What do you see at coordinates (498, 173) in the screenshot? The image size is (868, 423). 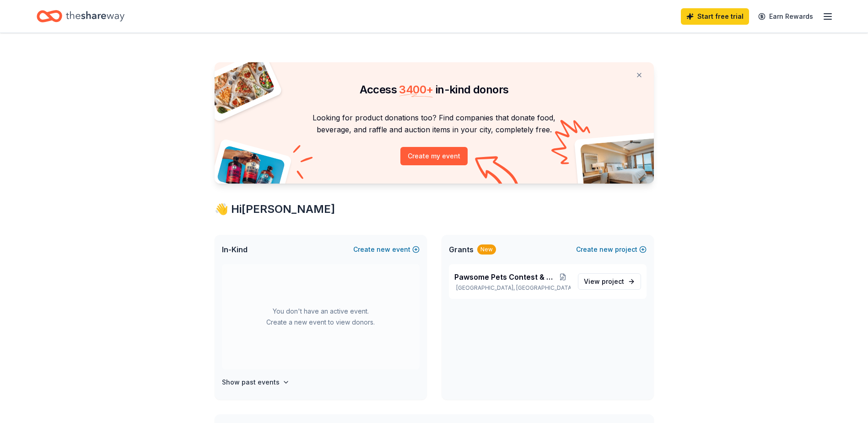 I see `img: Curvy arrow` at bounding box center [498, 173].